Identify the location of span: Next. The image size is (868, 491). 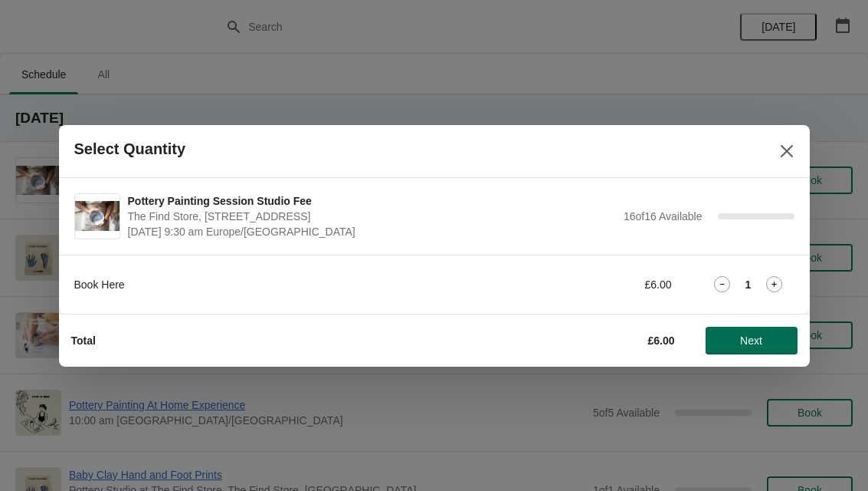
(750, 340).